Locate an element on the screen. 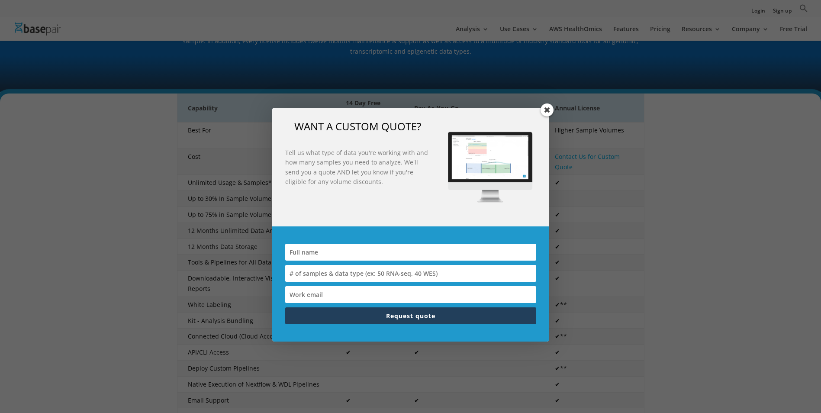  input: Full name is located at coordinates (410, 252).